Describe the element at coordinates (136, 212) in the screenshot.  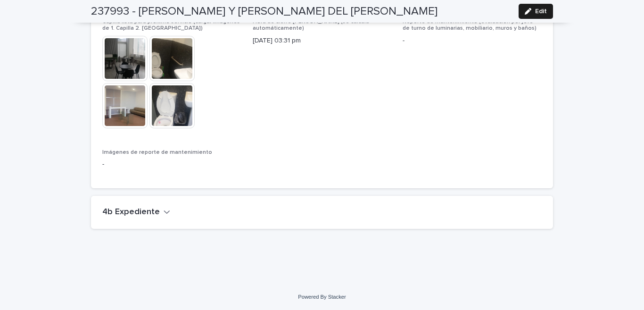
I see `button: 4b Expediente` at that location.